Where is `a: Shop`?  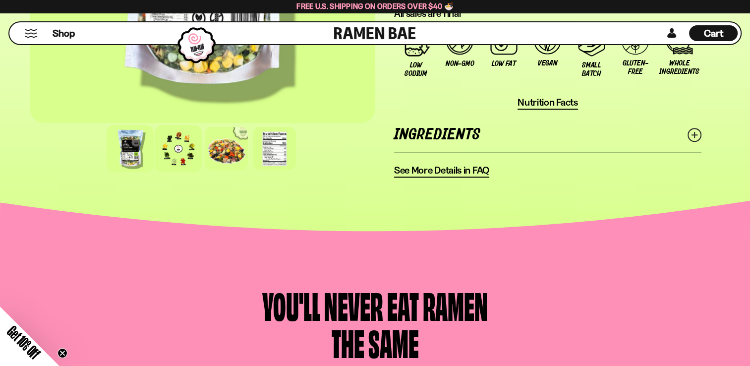
a: Shop is located at coordinates (63, 33).